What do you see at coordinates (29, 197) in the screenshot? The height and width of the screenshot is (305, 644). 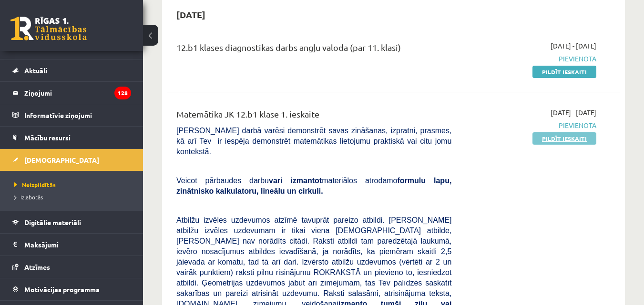 I see `span: Izlabotās` at bounding box center [29, 197].